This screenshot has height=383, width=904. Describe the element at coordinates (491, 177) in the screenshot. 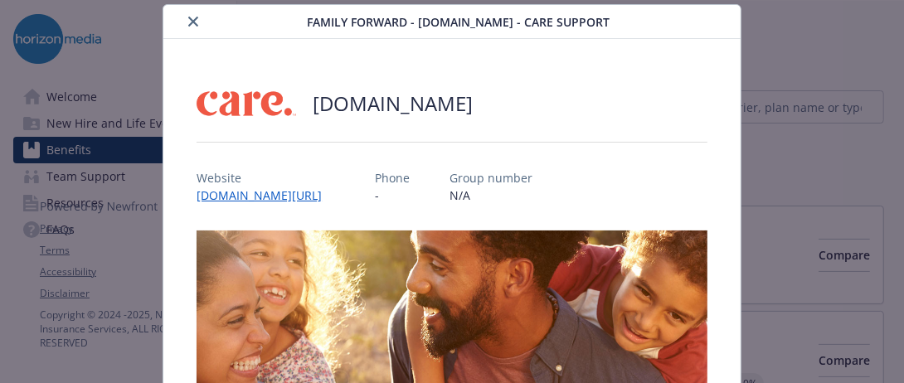

I see `p: Group number` at that location.